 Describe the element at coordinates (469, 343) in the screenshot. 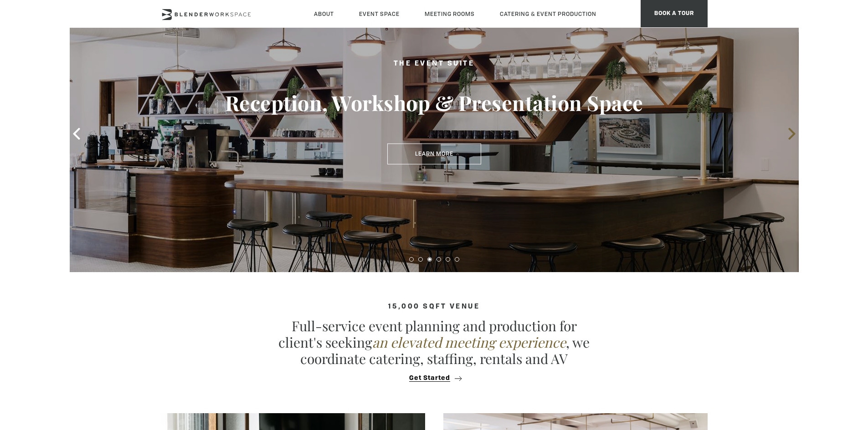

I see `em: an elevated meeting experience` at that location.